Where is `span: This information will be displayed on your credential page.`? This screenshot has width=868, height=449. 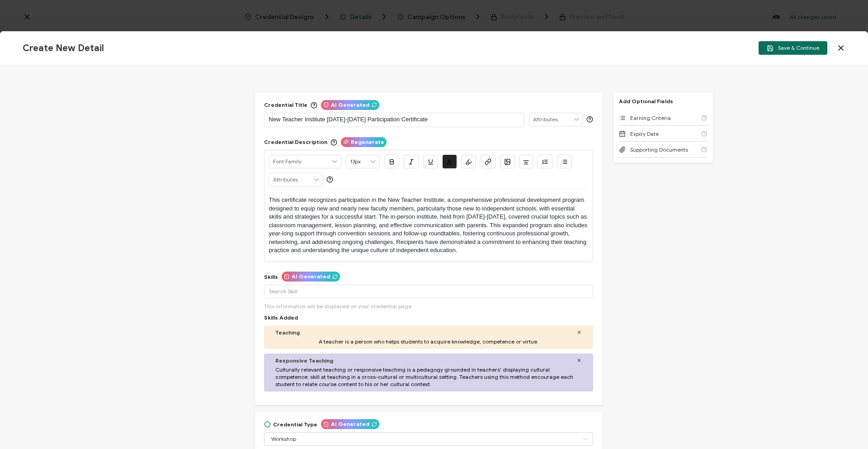 span: This information will be displayed on your credential page. is located at coordinates (338, 306).